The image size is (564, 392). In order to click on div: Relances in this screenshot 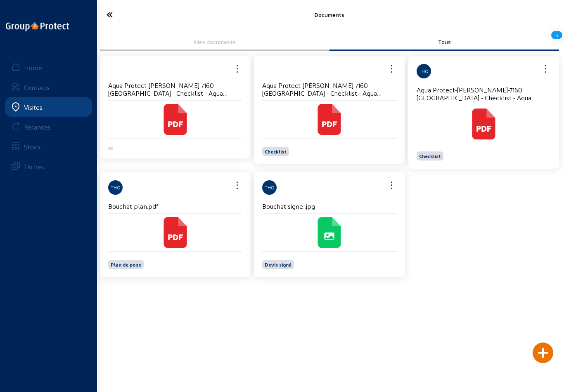, I will do `click(37, 127)`.